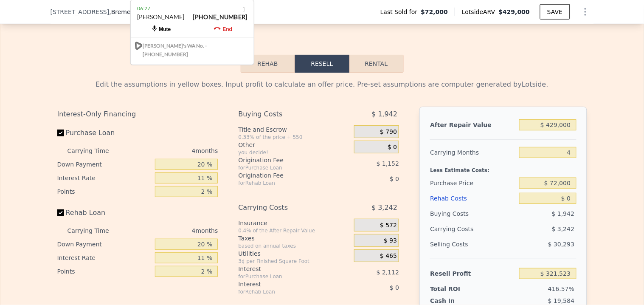 The width and height of the screenshot is (644, 305). What do you see at coordinates (473, 125) in the screenshot?
I see `div: After Repair Value` at bounding box center [473, 125].